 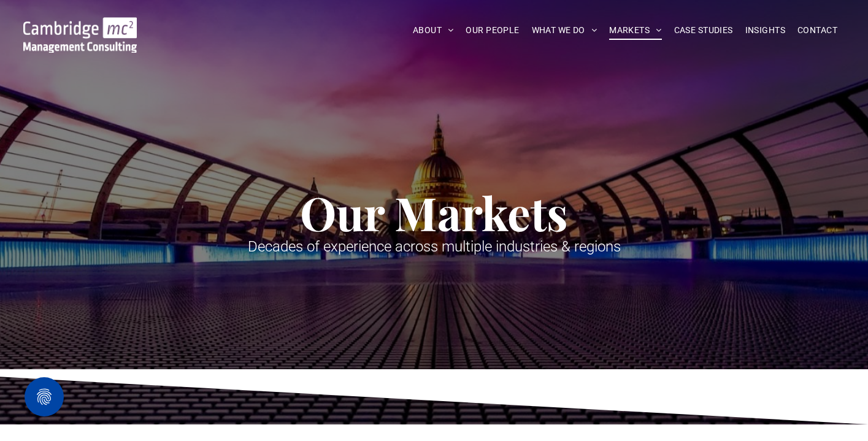 I want to click on a: Your Business Transformed | Cambridge Management Consulting, so click(x=80, y=25).